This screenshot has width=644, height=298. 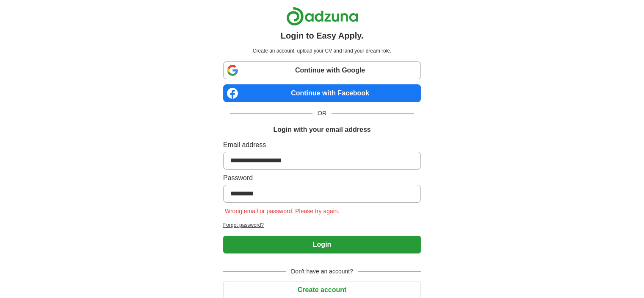 What do you see at coordinates (322, 245) in the screenshot?
I see `button: Login` at bounding box center [322, 245].